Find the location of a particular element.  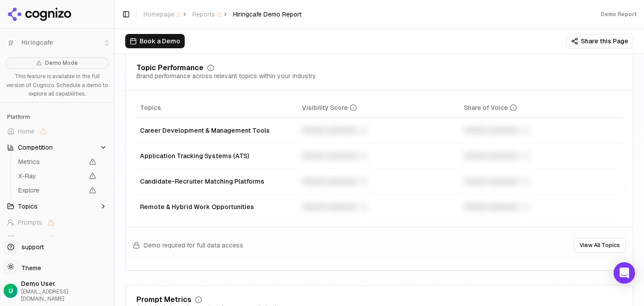

p: This feature is available in the full version of Cognizo. Schedule a demo to explore all capabili... is located at coordinates (57, 85).